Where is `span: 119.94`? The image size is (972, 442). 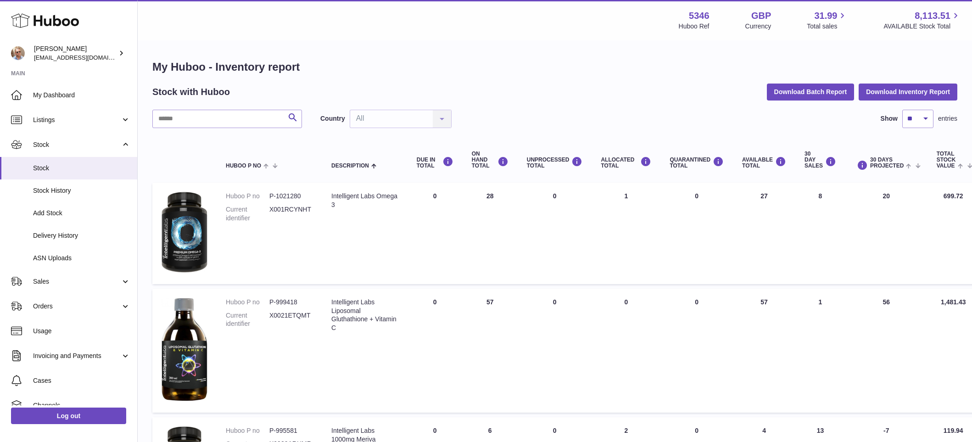
span: 119.94 is located at coordinates (953, 431).